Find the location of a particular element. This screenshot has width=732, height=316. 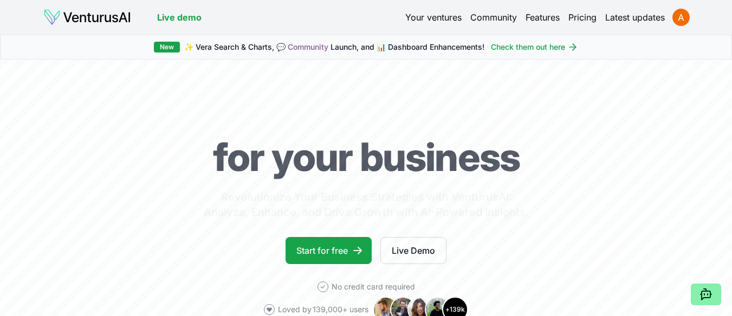

span: ✨ Vera Search & Charts, 💬 Launch, and 📊 Dashboard Enhancements! is located at coordinates (334, 47).